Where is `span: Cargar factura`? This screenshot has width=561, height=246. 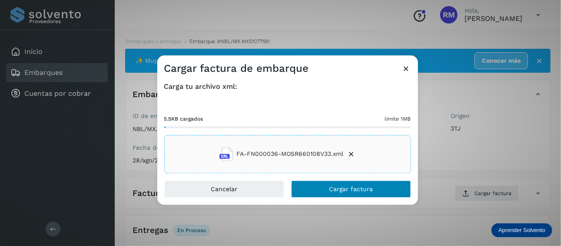 span: Cargar factura is located at coordinates (351, 189).